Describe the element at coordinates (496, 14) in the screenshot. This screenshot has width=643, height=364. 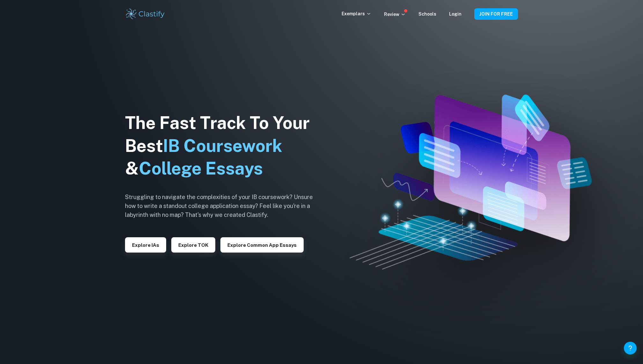
I see `button: JOIN FOR FREE` at that location.